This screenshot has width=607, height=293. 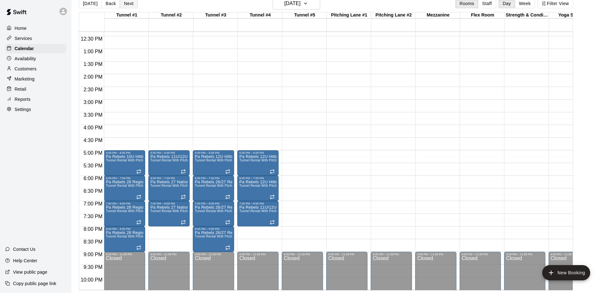 What do you see at coordinates (93, 178) in the screenshot?
I see `span: 6:00 PM` at bounding box center [93, 178].